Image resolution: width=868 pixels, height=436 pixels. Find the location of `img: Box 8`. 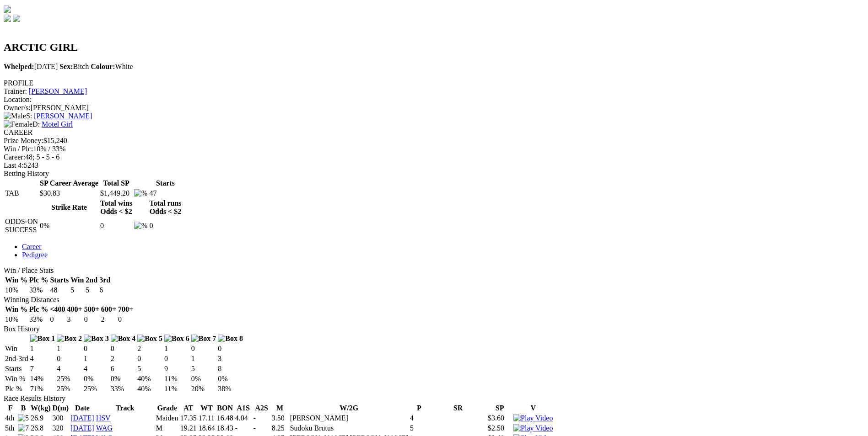

img: Box 8 is located at coordinates (230, 339).